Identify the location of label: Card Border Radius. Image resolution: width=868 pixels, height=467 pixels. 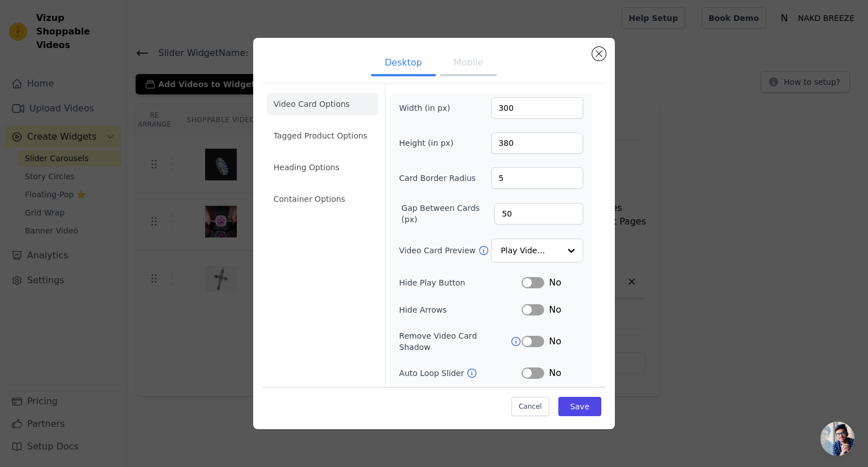
(437, 178).